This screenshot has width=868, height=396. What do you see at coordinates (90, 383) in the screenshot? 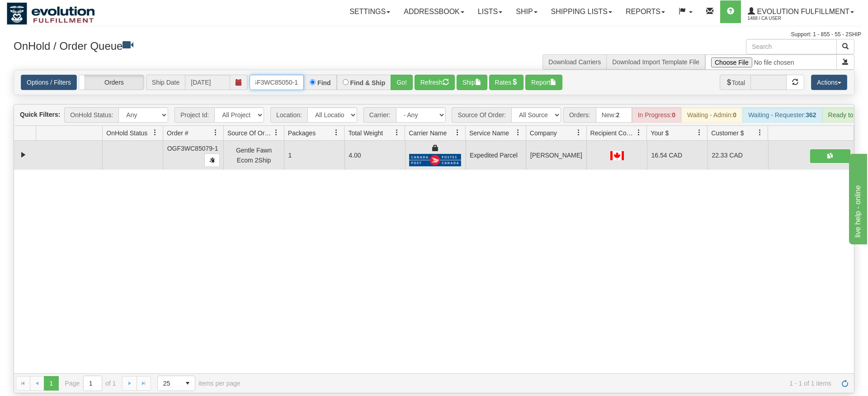
I see `span: Page of 1` at bounding box center [90, 383].